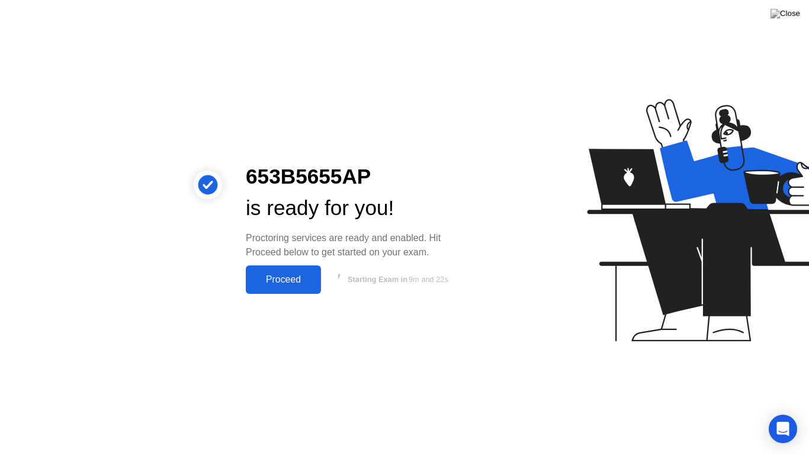 The height and width of the screenshot is (455, 809). Describe the element at coordinates (785, 14) in the screenshot. I see `img: Close` at that location.